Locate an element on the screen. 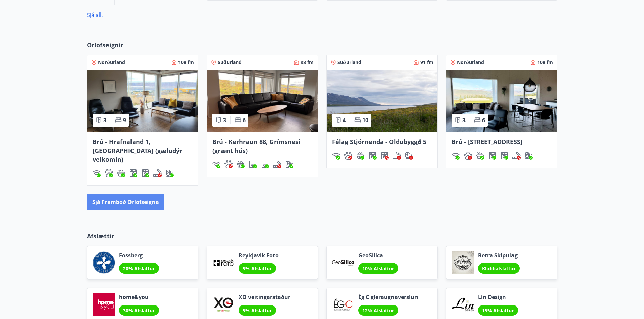 The height and width of the screenshot is (319, 644). span: 10% Afsláttur is located at coordinates (378, 269).